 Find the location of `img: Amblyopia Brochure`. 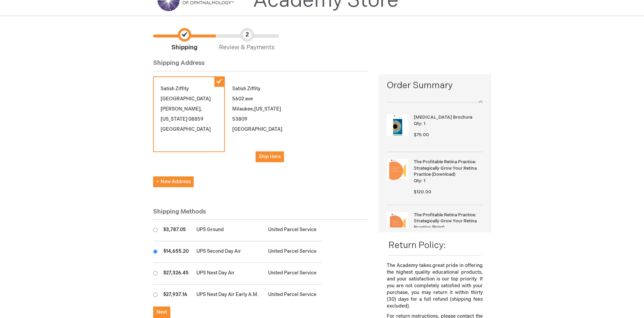

img: Amblyopia Brochure is located at coordinates (398, 125).